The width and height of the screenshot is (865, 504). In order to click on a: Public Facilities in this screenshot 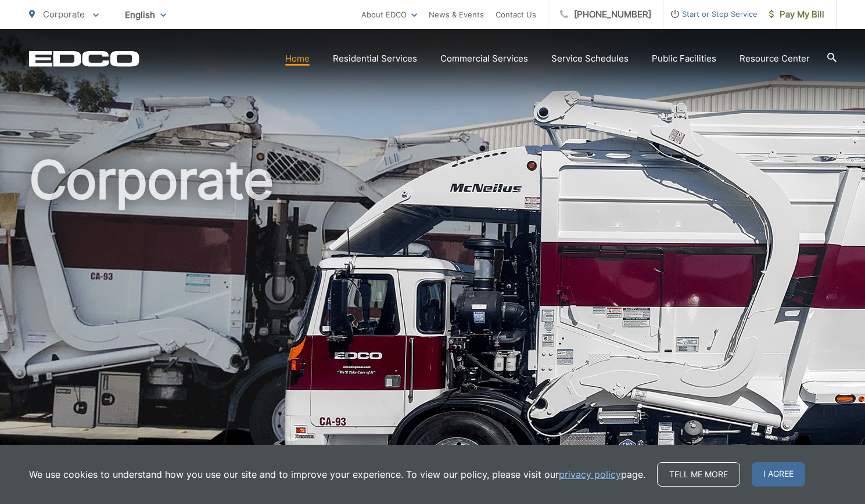, I will do `click(684, 59)`.